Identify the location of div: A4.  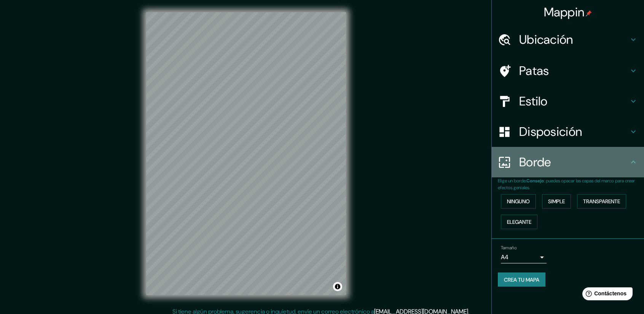
(524, 257).